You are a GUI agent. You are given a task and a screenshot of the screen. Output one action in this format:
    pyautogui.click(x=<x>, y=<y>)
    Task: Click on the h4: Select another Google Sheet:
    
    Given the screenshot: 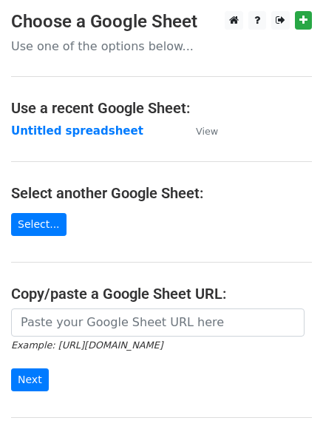 What is the action you would take?
    pyautogui.click(x=161, y=193)
    